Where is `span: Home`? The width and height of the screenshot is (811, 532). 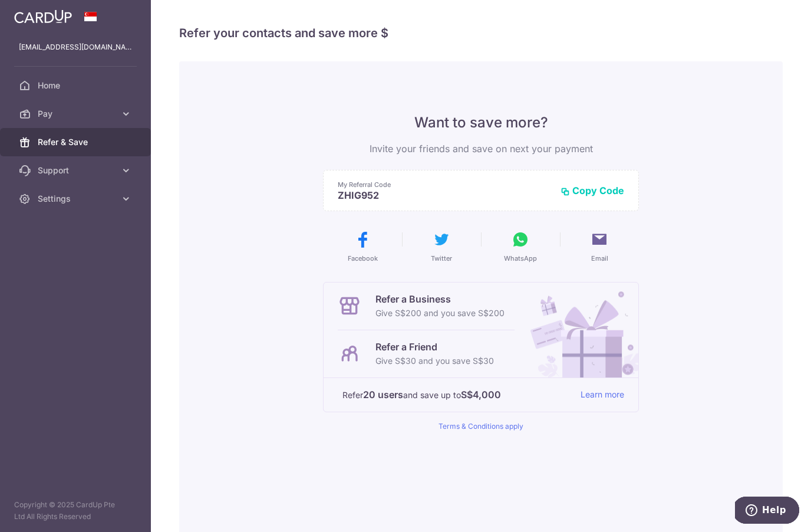 span: Home is located at coordinates (77, 85).